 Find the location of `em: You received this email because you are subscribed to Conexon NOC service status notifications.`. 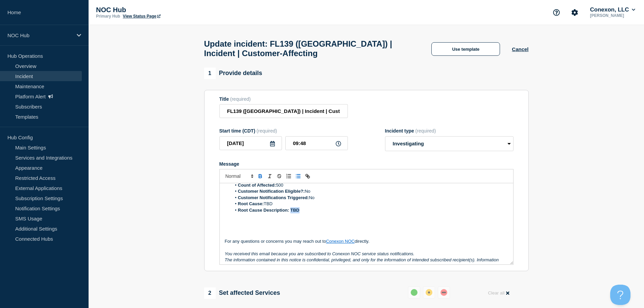

em: You received this email because you are subscribed to Conexon NOC service status notifications. is located at coordinates (320, 253).